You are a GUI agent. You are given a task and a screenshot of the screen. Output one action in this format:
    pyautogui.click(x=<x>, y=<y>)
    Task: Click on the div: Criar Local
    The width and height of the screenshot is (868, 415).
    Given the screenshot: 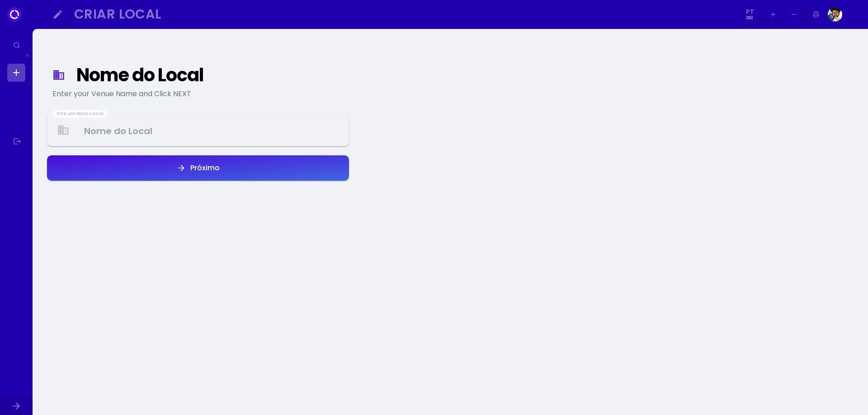 What is the action you would take?
    pyautogui.click(x=401, y=14)
    